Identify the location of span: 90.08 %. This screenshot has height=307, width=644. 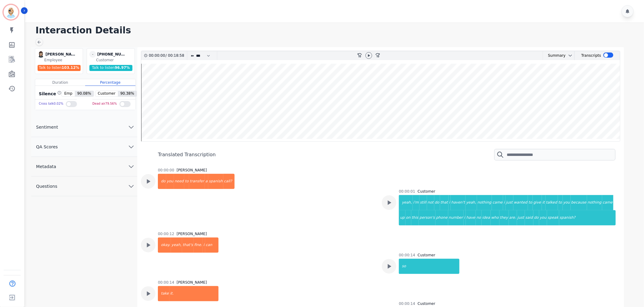
(85, 94).